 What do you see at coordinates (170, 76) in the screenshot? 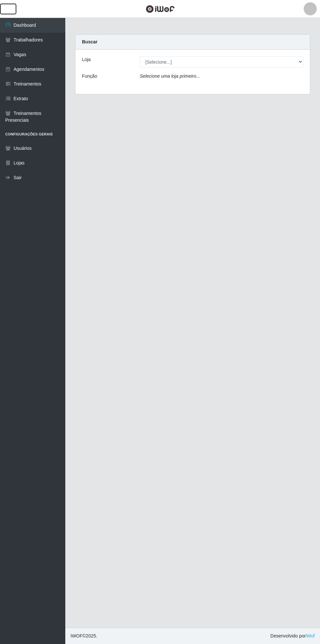
I see `i: Selecione uma loja primeiro...` at bounding box center [170, 76].